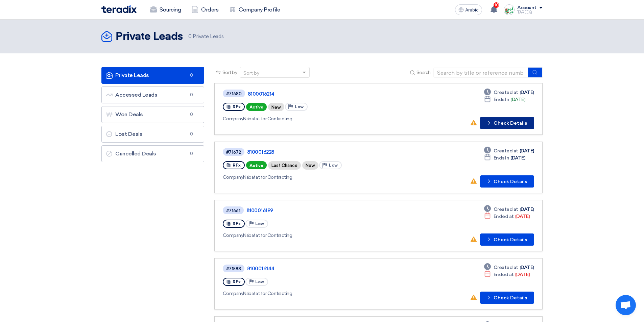 The image size is (644, 322). What do you see at coordinates (129, 114) in the screenshot?
I see `font: Won Deals` at bounding box center [129, 114].